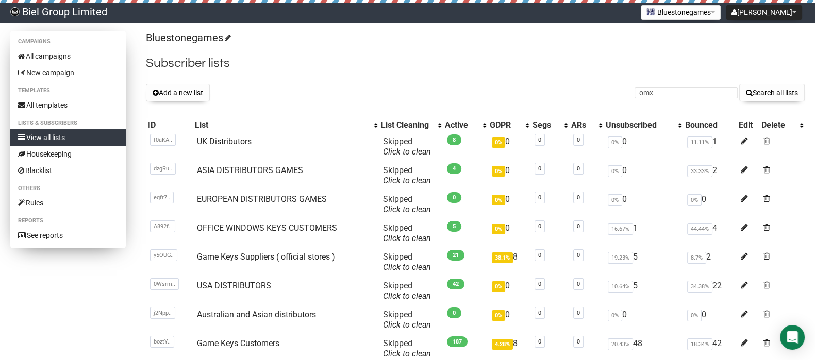 This screenshot has height=360, width=815. What do you see at coordinates (162, 226) in the screenshot?
I see `span: A892f..` at bounding box center [162, 226].